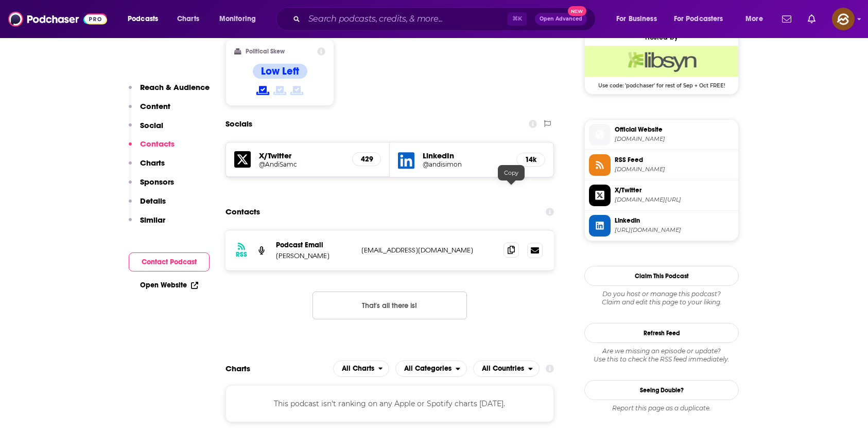  I want to click on span: Logged in as hey85204, so click(843, 19).